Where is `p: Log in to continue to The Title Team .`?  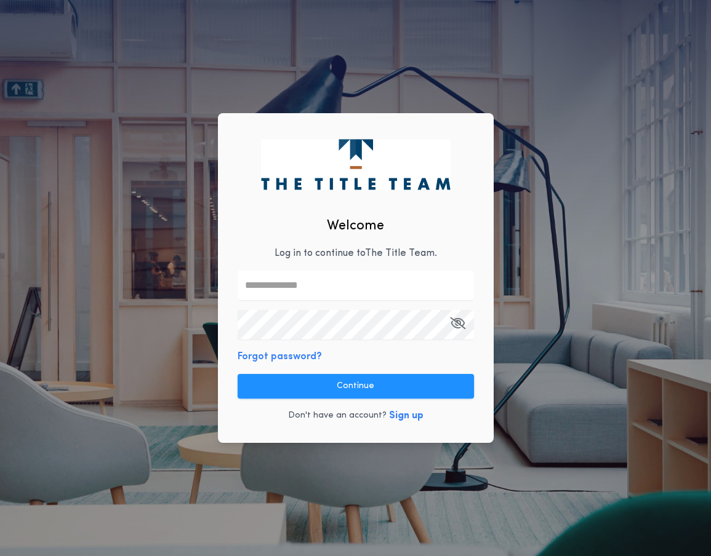
p: Log in to continue to The Title Team . is located at coordinates (356, 254).